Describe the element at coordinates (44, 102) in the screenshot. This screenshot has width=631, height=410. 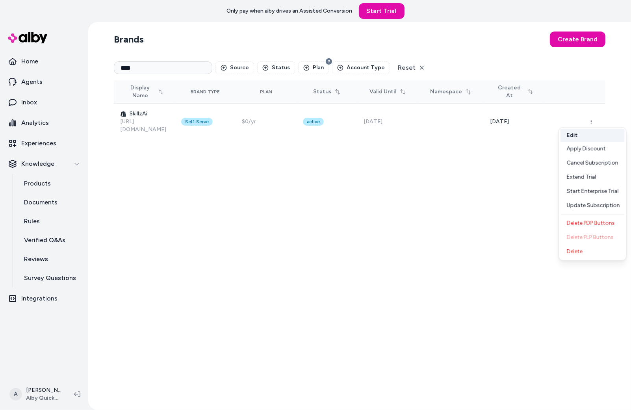
I see `a: Inbox` at that location.